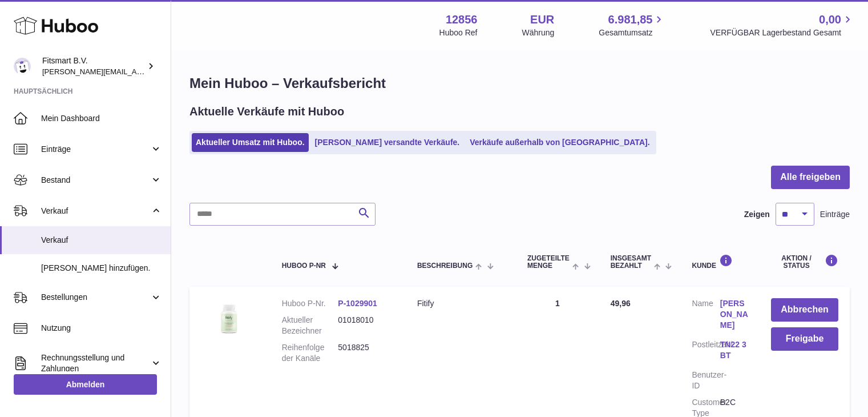 The height and width of the screenshot is (417, 868). What do you see at coordinates (22, 66) in the screenshot?
I see `img: jonathan@leaderoo.com` at bounding box center [22, 66].